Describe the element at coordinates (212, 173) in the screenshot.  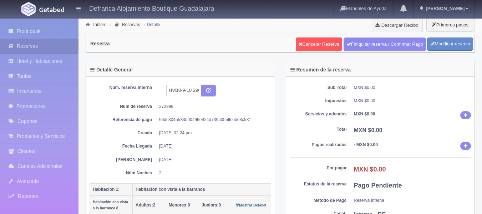
I see `dd: 2` at that location.